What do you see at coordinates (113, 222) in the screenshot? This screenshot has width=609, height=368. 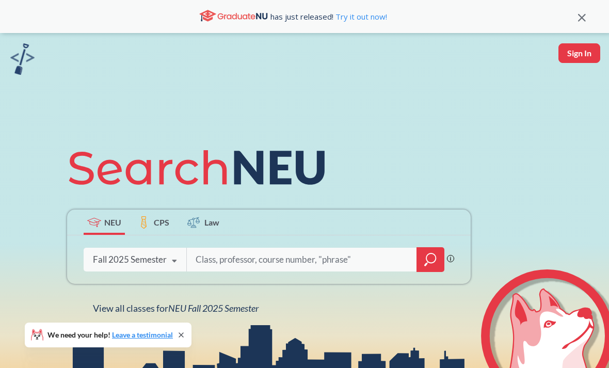 I see `span: NEU` at bounding box center [113, 222].